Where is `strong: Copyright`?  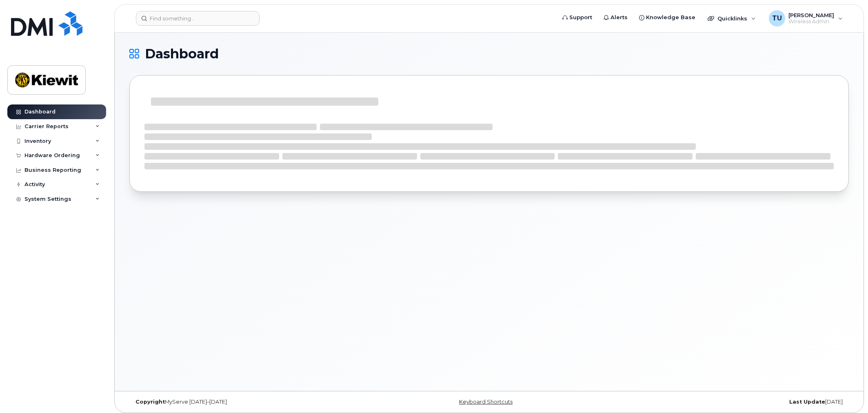
strong: Copyright is located at coordinates (150, 402).